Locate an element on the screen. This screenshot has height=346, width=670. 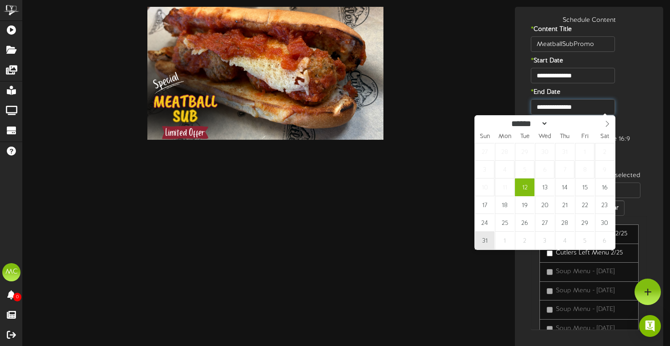
span: August 1, 2025 is located at coordinates (585, 152).